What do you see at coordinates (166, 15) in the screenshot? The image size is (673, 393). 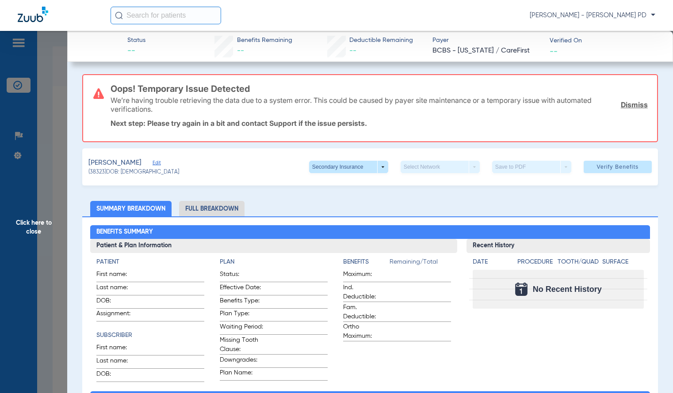 I see `input: Search for patients` at bounding box center [166, 15].